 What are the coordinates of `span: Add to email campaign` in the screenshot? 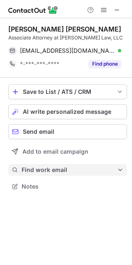 It's located at (55, 152).